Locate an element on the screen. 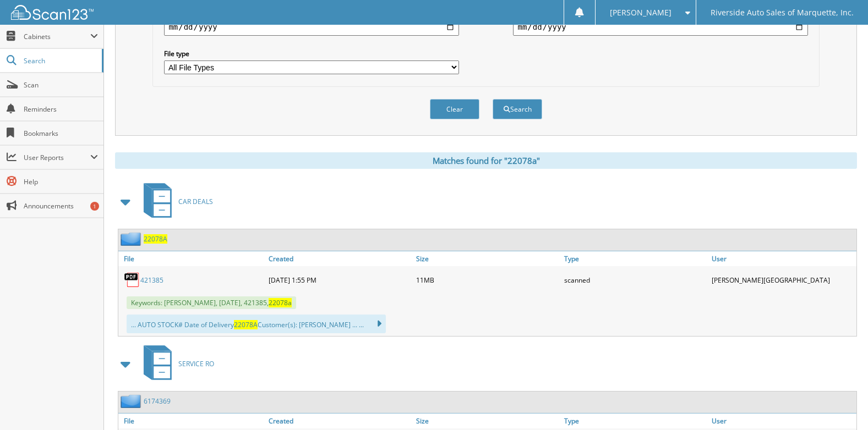  span: Help is located at coordinates (61, 182).